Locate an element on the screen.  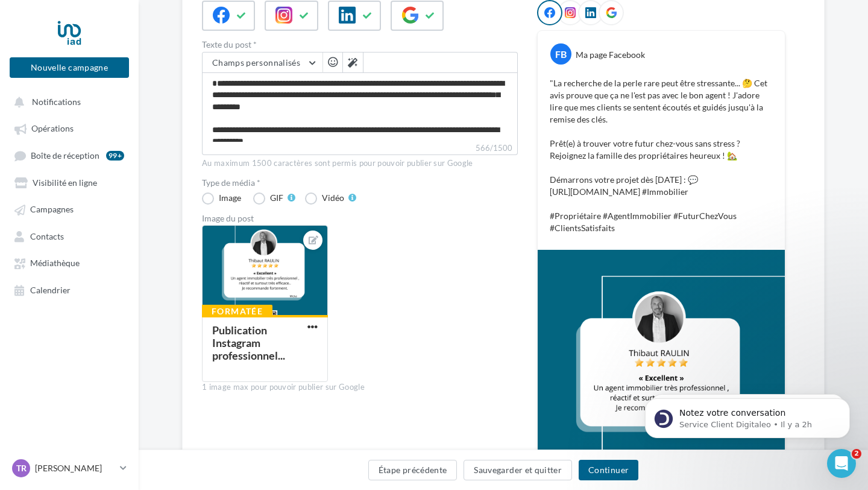
button: Continuer is located at coordinates (609, 470).